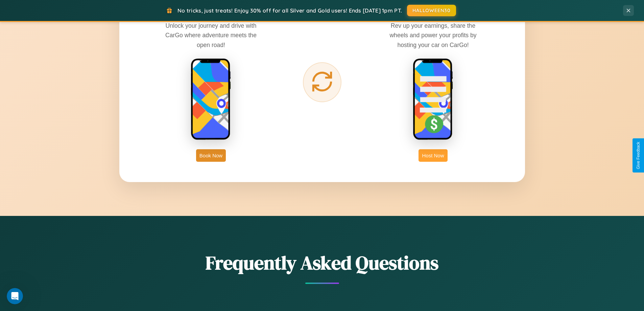 The width and height of the screenshot is (644, 311). I want to click on p: Unlock your journey and drive with CarGo where adventure meets the open road!, so click(211, 35).